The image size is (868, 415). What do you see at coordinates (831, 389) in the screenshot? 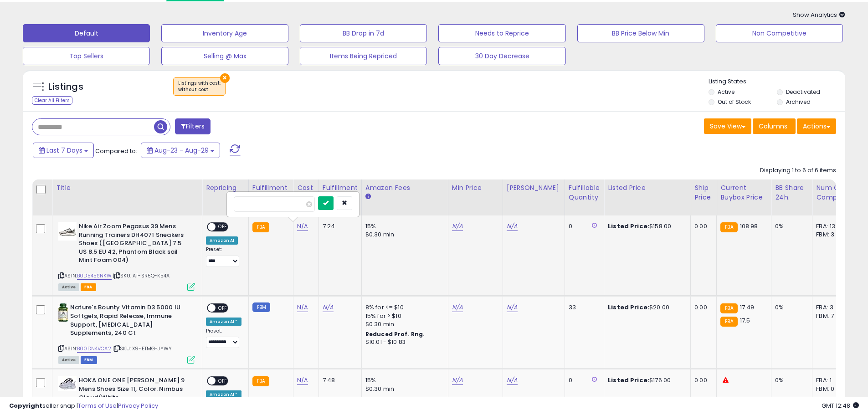
I see `div: FBM: 0` at bounding box center [831, 389].